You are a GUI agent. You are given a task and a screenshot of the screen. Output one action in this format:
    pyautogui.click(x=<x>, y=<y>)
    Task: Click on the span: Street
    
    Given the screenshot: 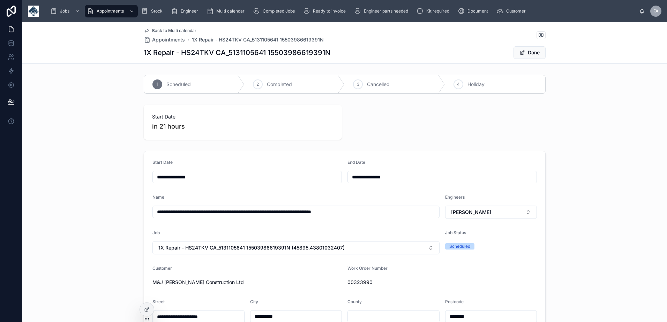 What is the action you would take?
    pyautogui.click(x=158, y=302)
    